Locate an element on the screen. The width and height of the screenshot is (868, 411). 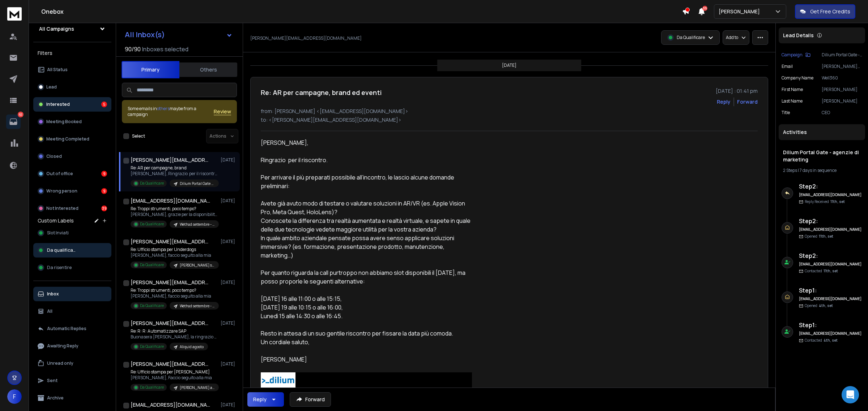
button: Sent is located at coordinates (72, 380).